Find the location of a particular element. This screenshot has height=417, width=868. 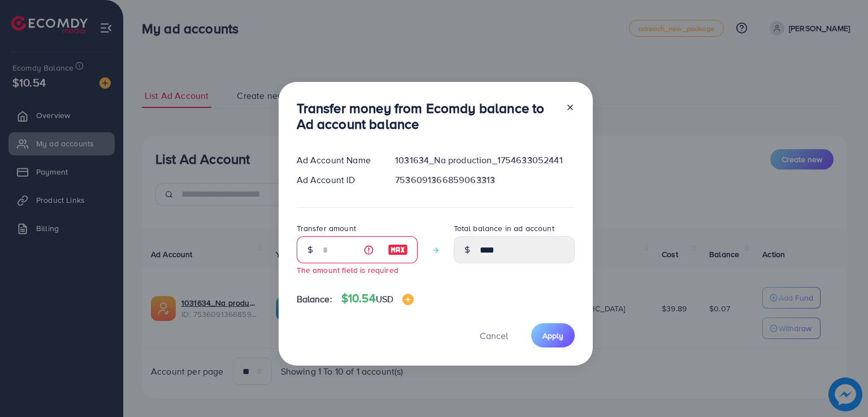

button: Apply is located at coordinates (552, 335).